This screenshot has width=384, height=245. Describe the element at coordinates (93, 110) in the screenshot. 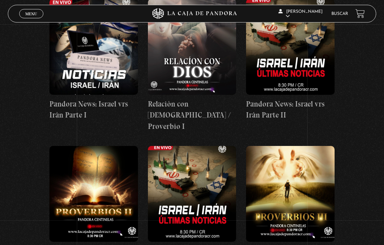

I see `h4: Pandora News: Israel vrs Irán Parte I` at that location.